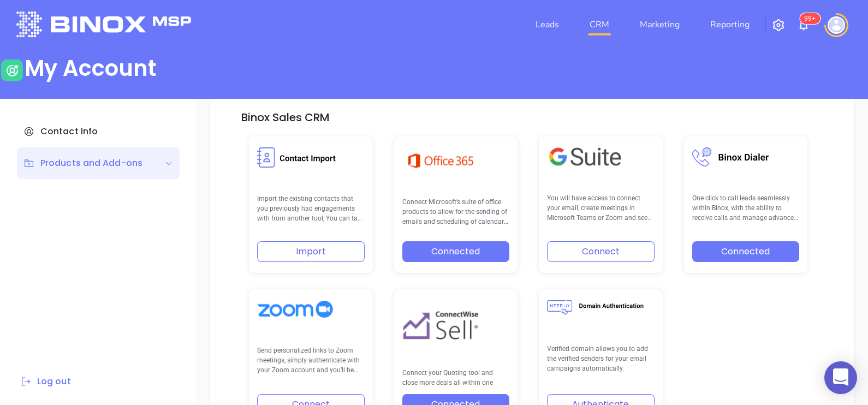 The width and height of the screenshot is (868, 405). What do you see at coordinates (456, 377) in the screenshot?
I see `p: Connect your Quoting tool and close more deals all within one platform.` at bounding box center [456, 377].